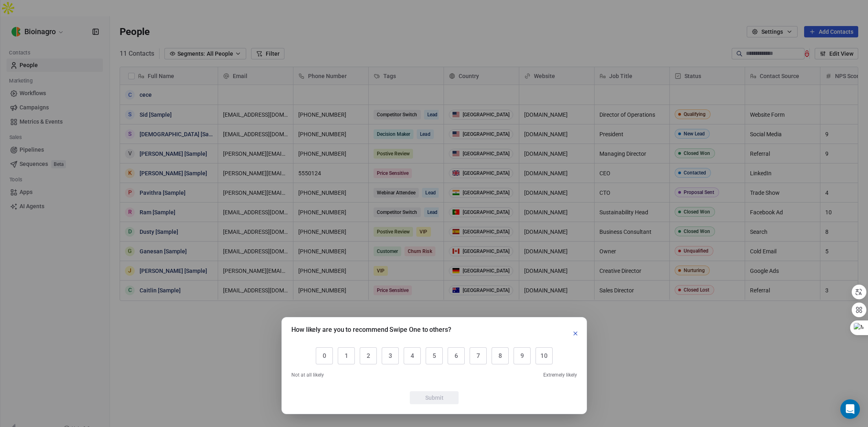 Image resolution: width=868 pixels, height=427 pixels. What do you see at coordinates (371, 332) in the screenshot?
I see `h1: How likely are you to recommend Swipe One to others?` at bounding box center [371, 332].